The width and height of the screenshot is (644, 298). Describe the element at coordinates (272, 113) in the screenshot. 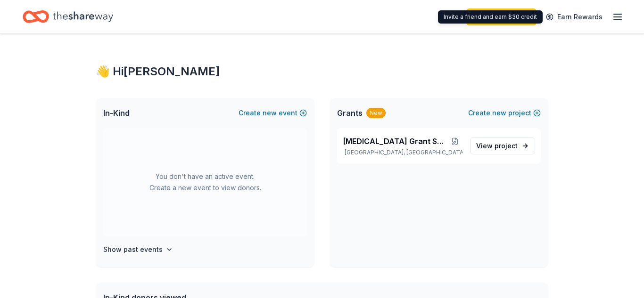

I see `button: Createnewevent` at that location.